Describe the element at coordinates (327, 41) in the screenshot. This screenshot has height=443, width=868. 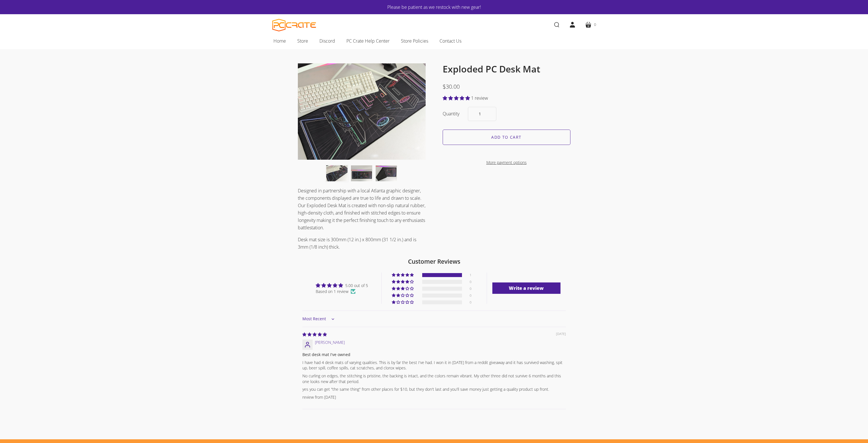
I see `a: Discord` at that location.